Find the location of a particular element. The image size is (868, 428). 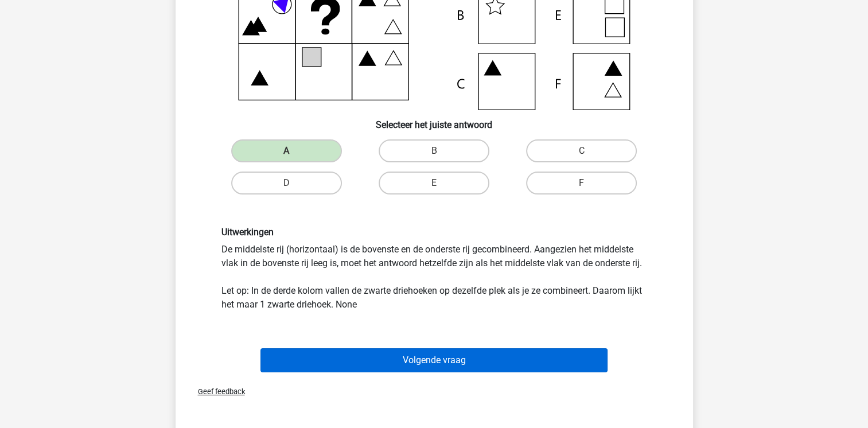

label: C is located at coordinates (581, 151).